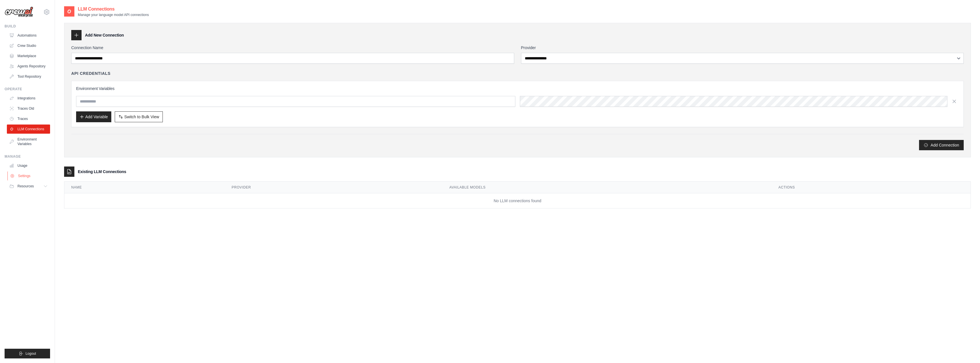 This screenshot has width=980, height=363. What do you see at coordinates (142, 117) in the screenshot?
I see `span: Switch to Bulk View` at bounding box center [142, 117].